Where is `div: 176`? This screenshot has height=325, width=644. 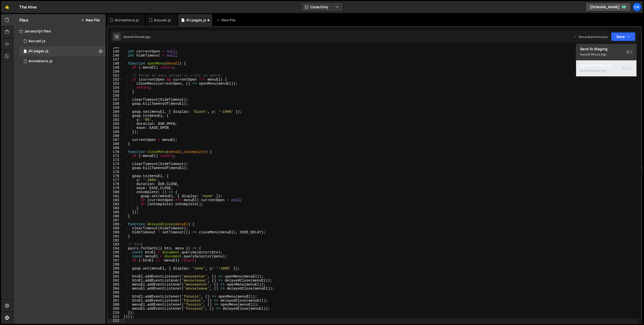 div: 176 is located at coordinates (115, 176).